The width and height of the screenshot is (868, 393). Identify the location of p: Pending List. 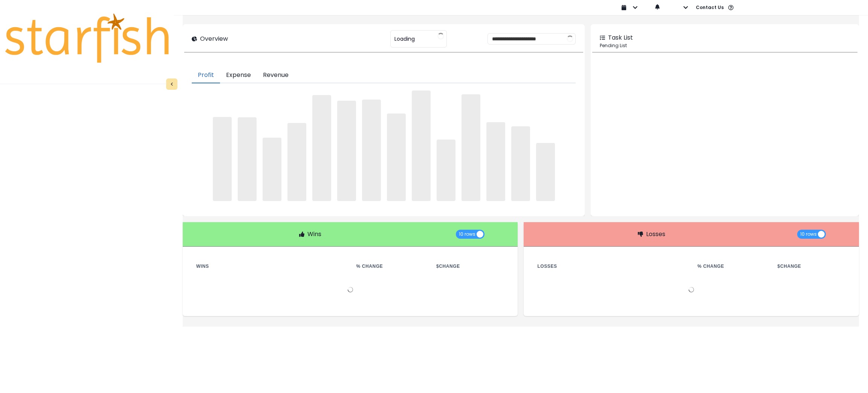
(726, 46).